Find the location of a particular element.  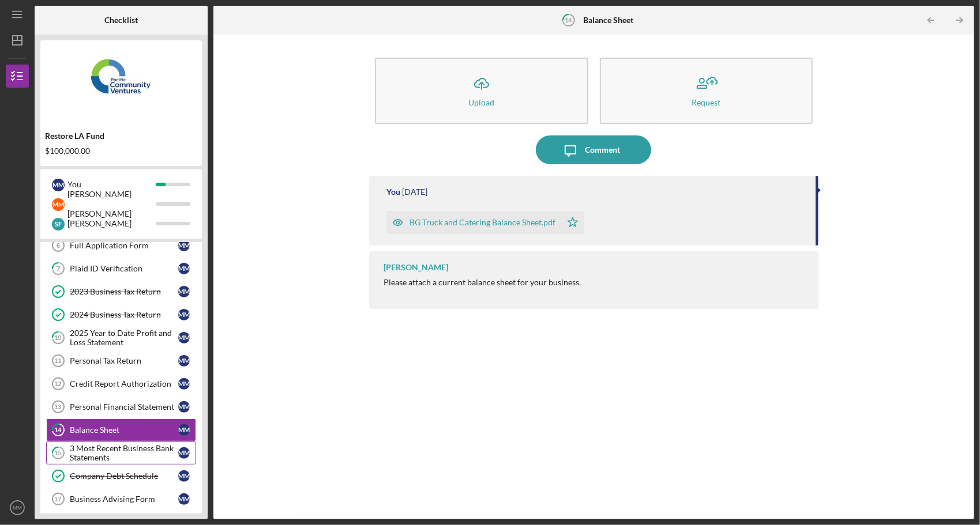

div: Personal Tax Return is located at coordinates (124, 361).